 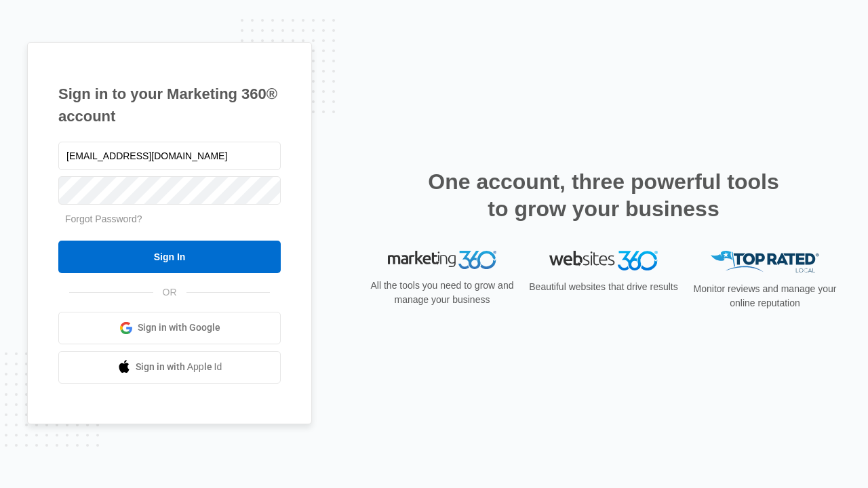 What do you see at coordinates (179, 367) in the screenshot?
I see `span: Sign in with Apple Id` at bounding box center [179, 367].